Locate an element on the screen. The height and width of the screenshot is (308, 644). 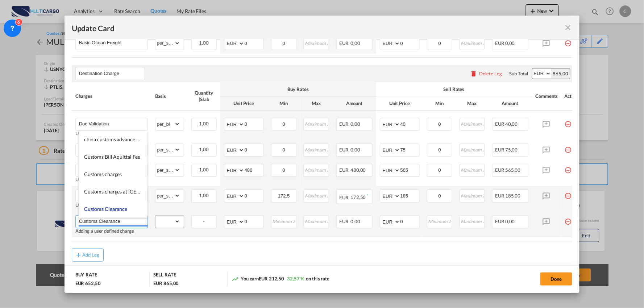
div: Sell Rates is located at coordinates (454, 89).